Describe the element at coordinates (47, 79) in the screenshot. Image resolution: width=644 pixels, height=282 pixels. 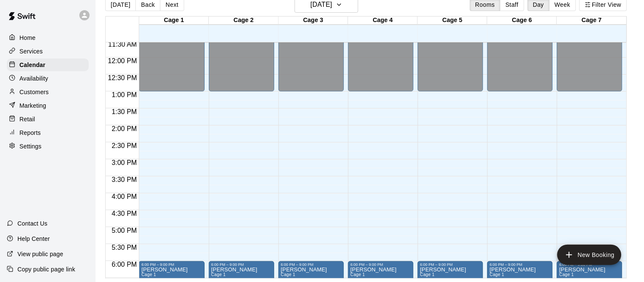
I see `div: Availability` at that location.